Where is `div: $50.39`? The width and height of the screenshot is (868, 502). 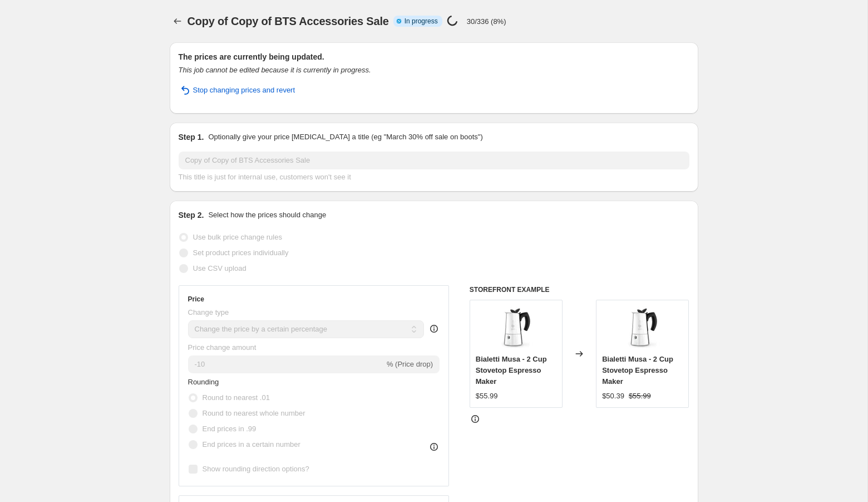
div: $50.39 is located at coordinates (613, 396).